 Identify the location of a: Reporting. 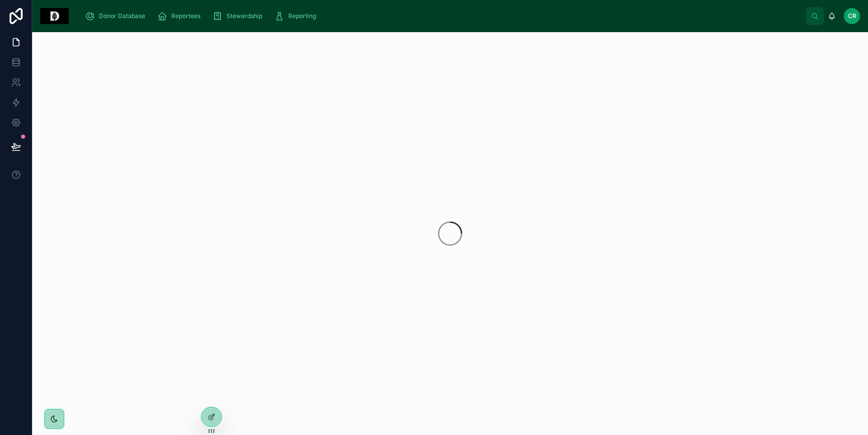
(297, 16).